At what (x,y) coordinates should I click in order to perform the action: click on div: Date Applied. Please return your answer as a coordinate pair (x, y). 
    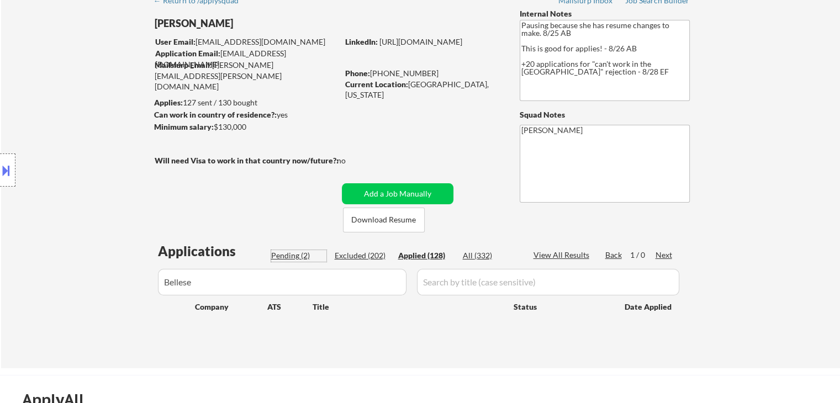
    Looking at the image, I should click on (649, 307).